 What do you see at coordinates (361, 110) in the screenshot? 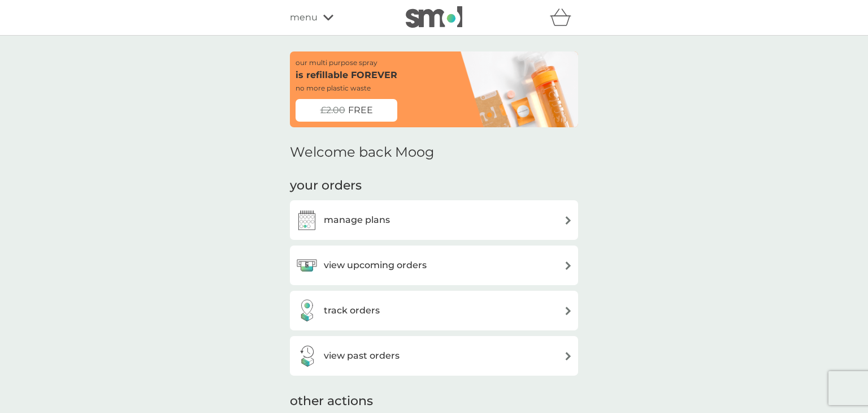
I see `span: FREE` at bounding box center [361, 110].